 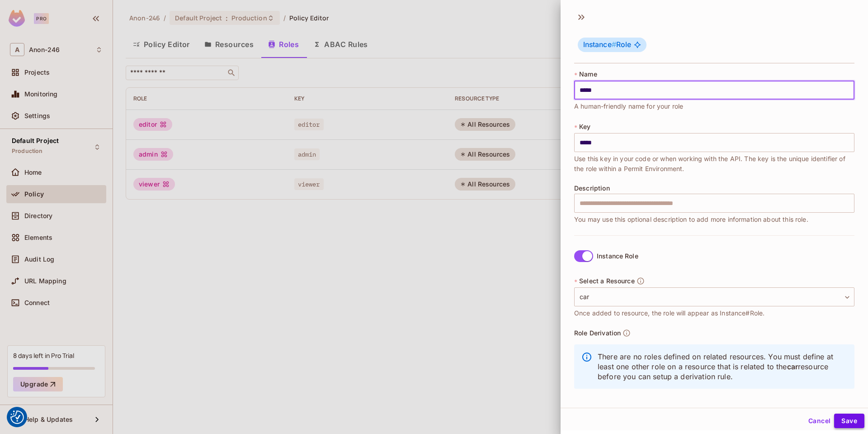 I want to click on div: Instance Role, so click(x=618, y=256).